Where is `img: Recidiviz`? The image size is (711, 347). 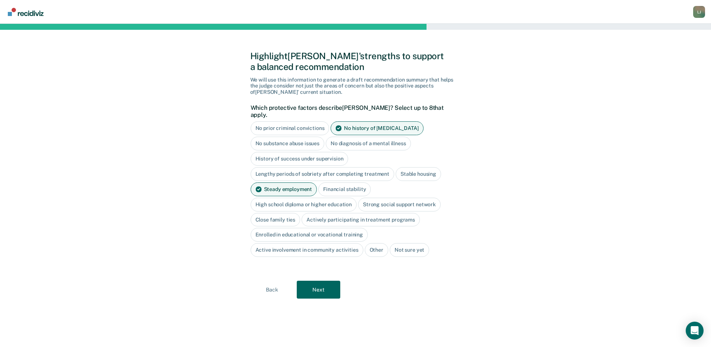
img: Recidiviz is located at coordinates (26, 12).